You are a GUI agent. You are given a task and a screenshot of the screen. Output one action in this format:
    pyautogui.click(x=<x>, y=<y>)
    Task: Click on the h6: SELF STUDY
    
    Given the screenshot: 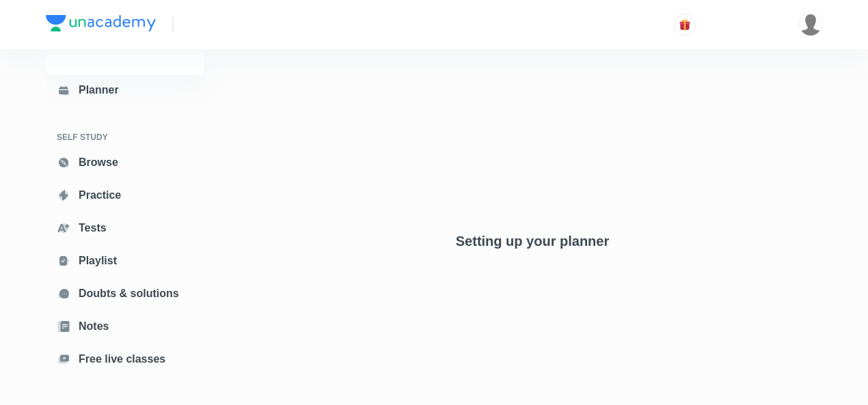 What is the action you would take?
    pyautogui.click(x=125, y=137)
    